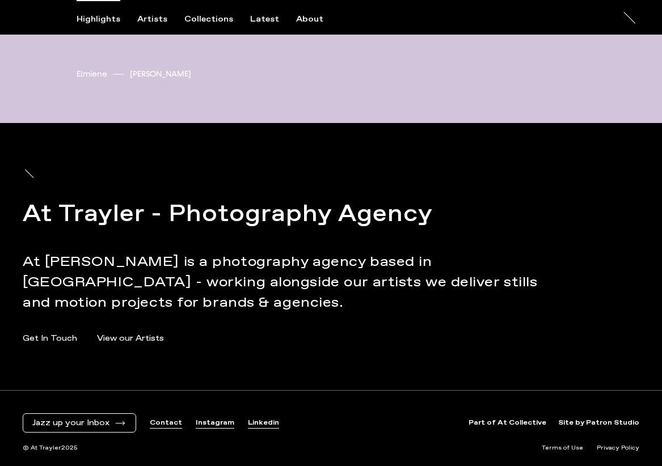 The height and width of the screenshot is (466, 662). Describe the element at coordinates (166, 423) in the screenshot. I see `a: Contact` at that location.